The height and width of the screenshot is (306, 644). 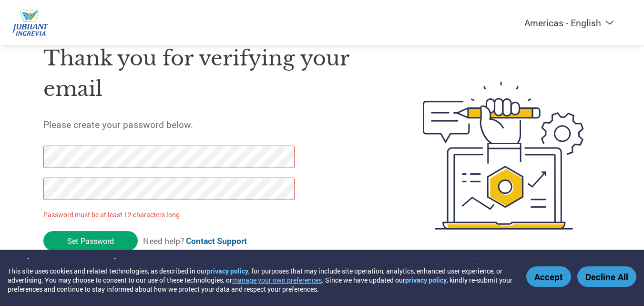 I want to click on p: © 2024 Pollen, Inc. All rights reserved / Pat. 10,817,932 and Pat. 11,100,477., so click(x=518, y=261).